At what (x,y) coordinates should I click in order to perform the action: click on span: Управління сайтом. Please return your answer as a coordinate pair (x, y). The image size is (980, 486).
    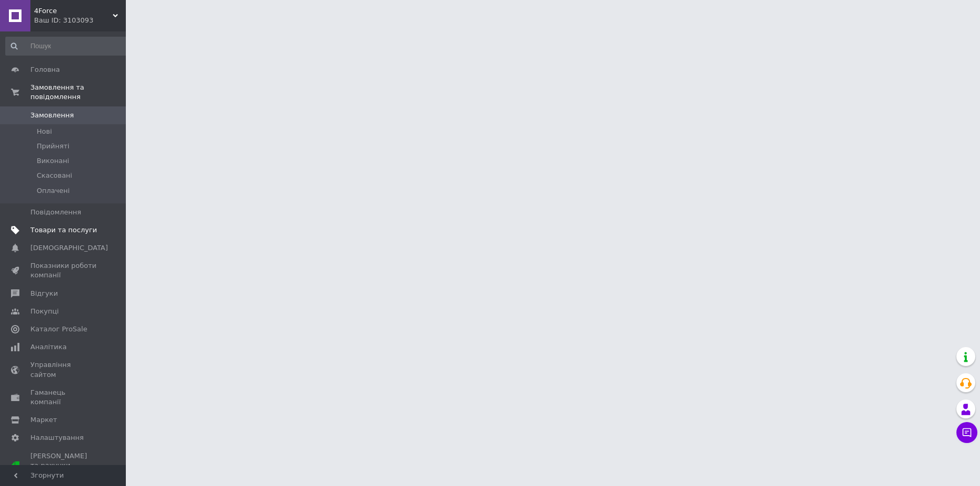
    Looking at the image, I should click on (63, 370).